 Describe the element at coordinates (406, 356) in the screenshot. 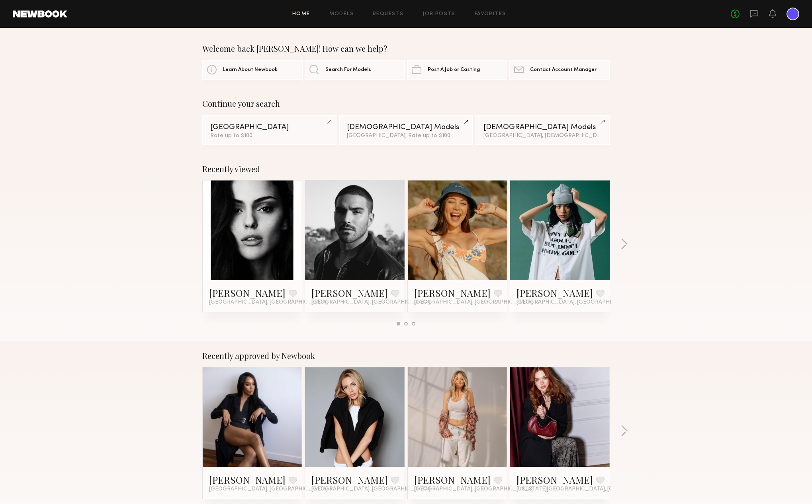

I see `div: Recently approved by Newbook` at that location.